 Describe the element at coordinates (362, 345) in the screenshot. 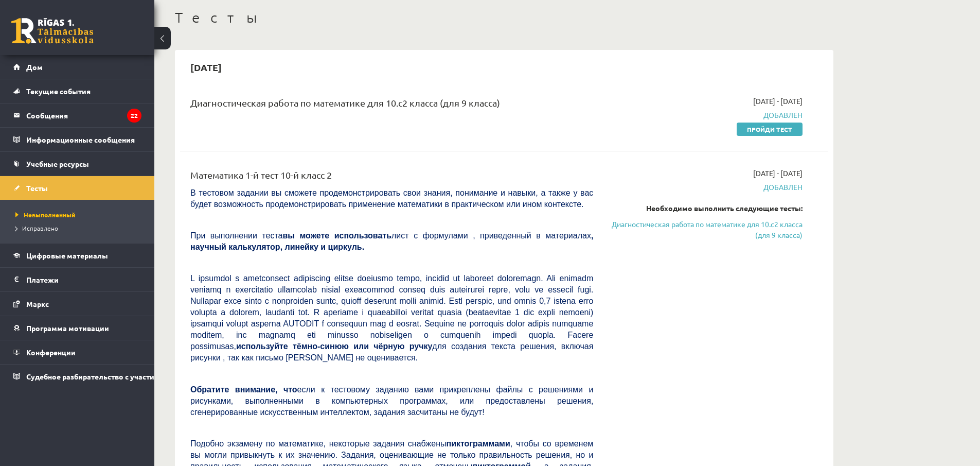

I see `font: тёмно-синюю или чёрную ручку` at that location.